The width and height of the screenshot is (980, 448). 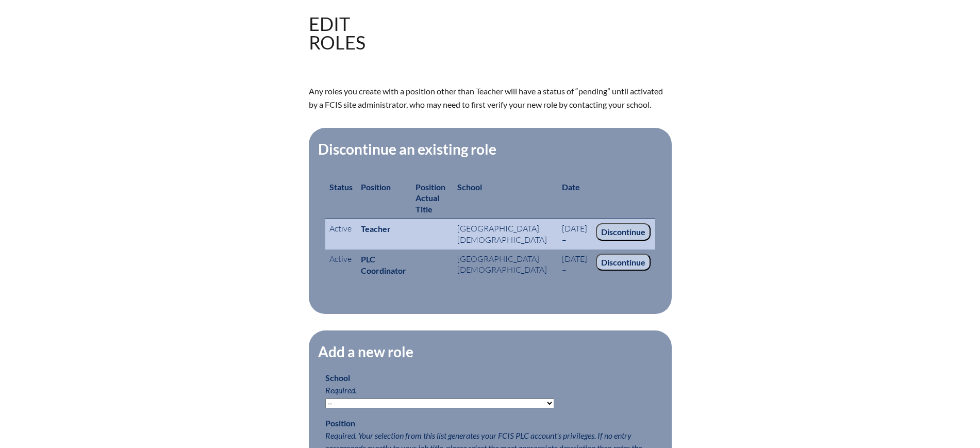 What do you see at coordinates (432, 198) in the screenshot?
I see `th: Position Actual Title` at bounding box center [432, 198].